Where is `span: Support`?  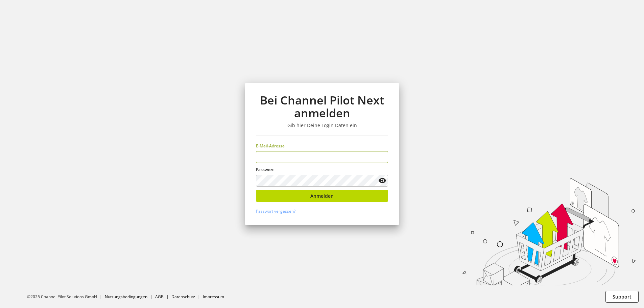
span: Support is located at coordinates (622, 296).